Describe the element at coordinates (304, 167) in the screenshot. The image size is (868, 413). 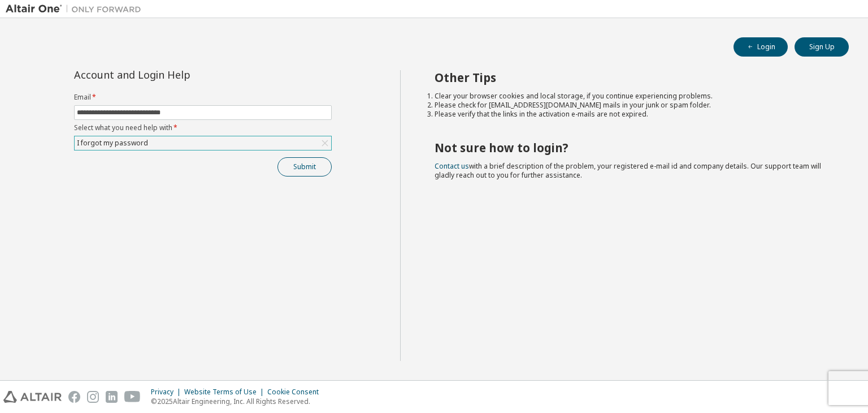
I see `button: Submit` at that location.